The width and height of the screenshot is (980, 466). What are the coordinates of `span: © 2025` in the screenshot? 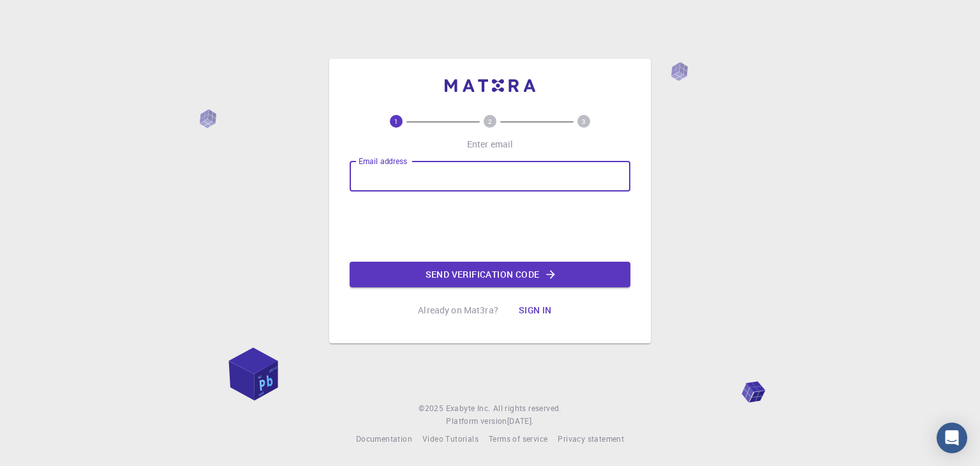 It's located at (432, 408).